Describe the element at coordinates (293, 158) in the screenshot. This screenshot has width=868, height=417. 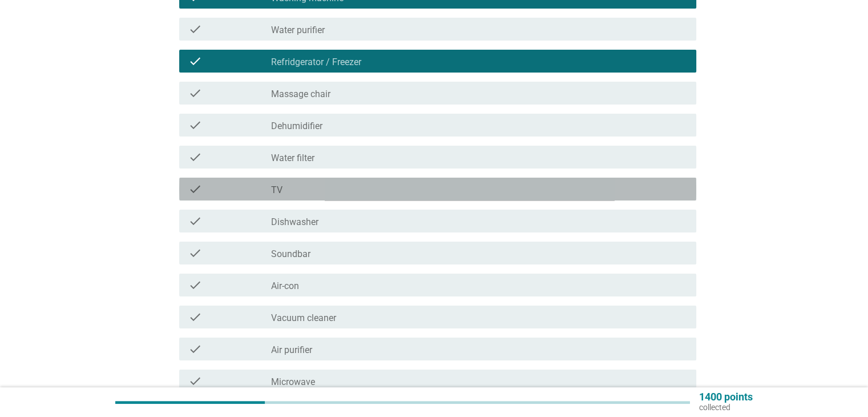
I see `label: Water filter` at that location.